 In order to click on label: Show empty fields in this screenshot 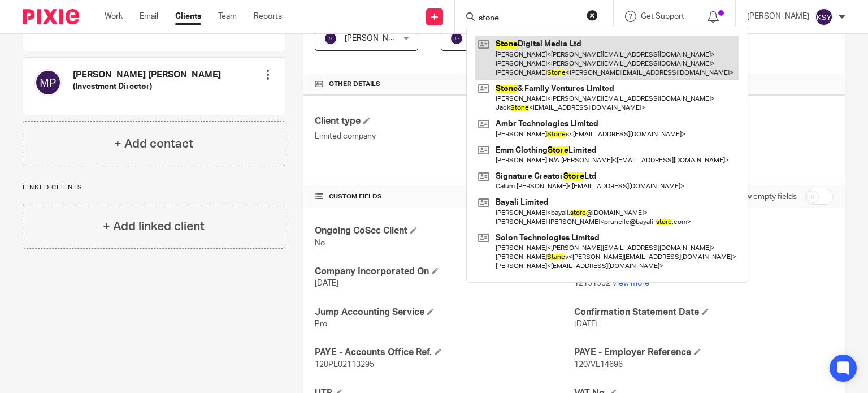, I will do `click(764, 197)`.